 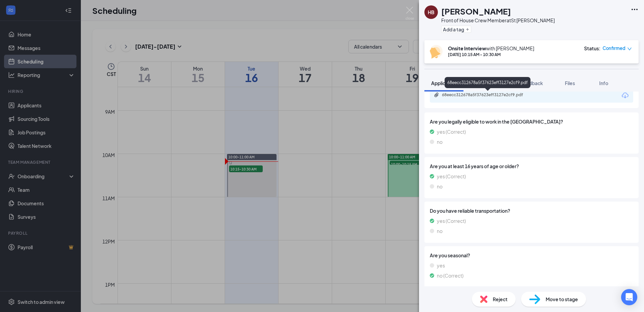 I want to click on span: Info, so click(x=604, y=83).